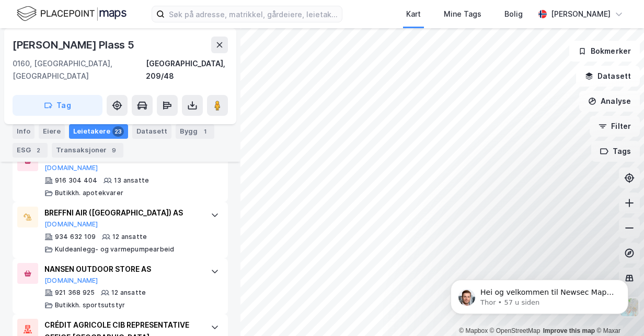 The height and width of the screenshot is (336, 644). Describe the element at coordinates (75, 237) in the screenshot. I see `div: 934 632 109` at that location.